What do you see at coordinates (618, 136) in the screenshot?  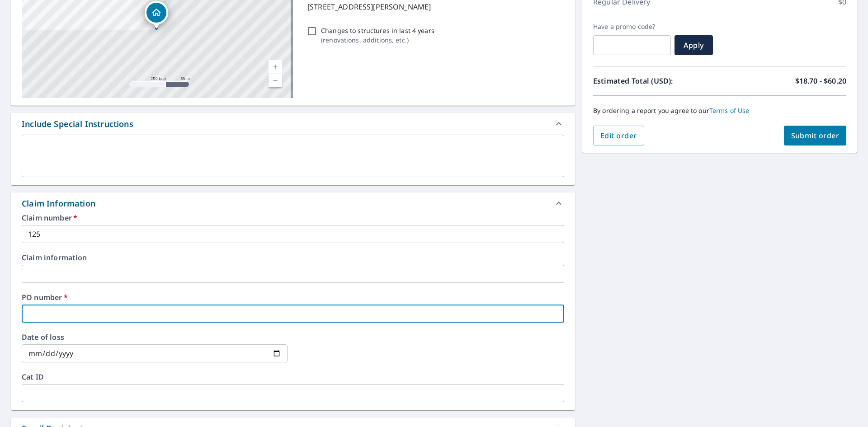 I see `span: Edit order` at bounding box center [618, 136].